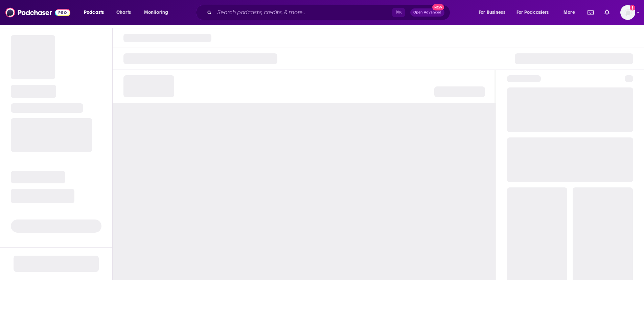 The image size is (644, 310). I want to click on img: Podchaser - Follow, Share and Rate Podcasts, so click(38, 12).